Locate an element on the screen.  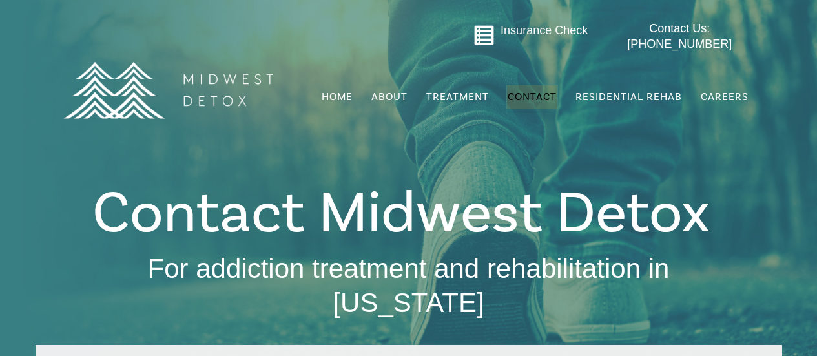
span: Insurance Check is located at coordinates (544, 30).